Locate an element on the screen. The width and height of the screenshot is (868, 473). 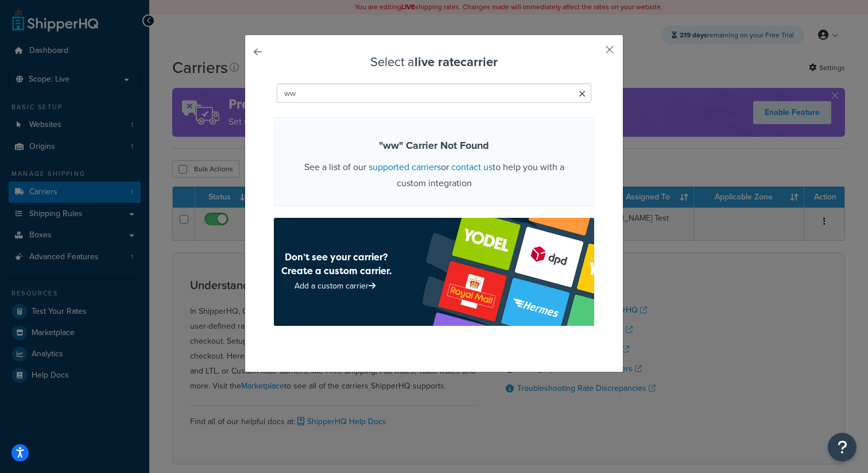
a: contact us is located at coordinates (472, 167).